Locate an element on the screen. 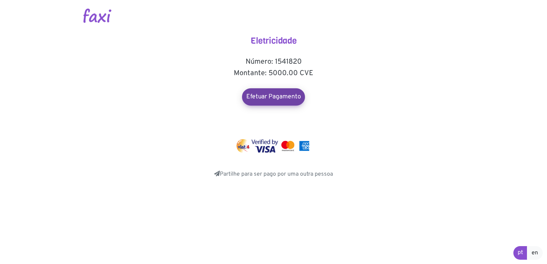  img: vinti4 is located at coordinates (243, 146).